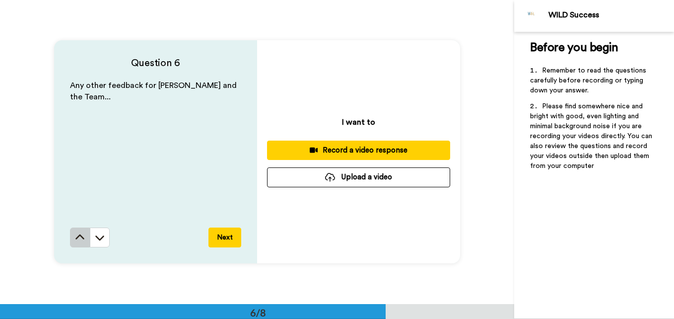 This screenshot has height=319, width=674. I want to click on div: WILD Success, so click(611, 15).